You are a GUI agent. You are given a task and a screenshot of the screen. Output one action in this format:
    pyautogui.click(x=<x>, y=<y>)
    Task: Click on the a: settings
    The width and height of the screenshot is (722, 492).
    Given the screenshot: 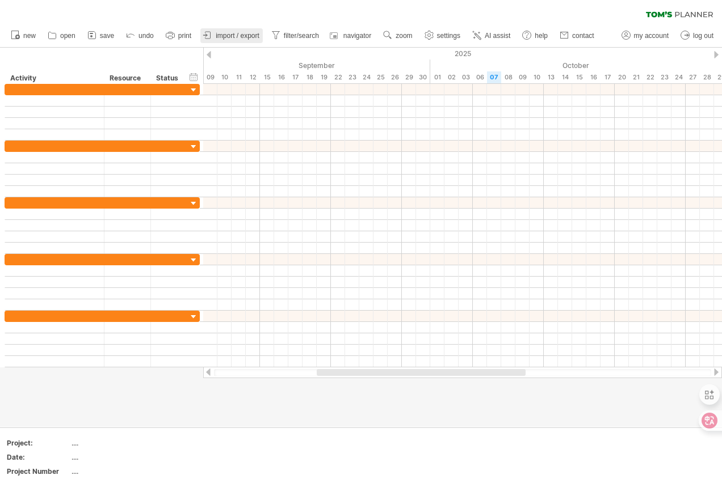 What is the action you would take?
    pyautogui.click(x=442, y=36)
    